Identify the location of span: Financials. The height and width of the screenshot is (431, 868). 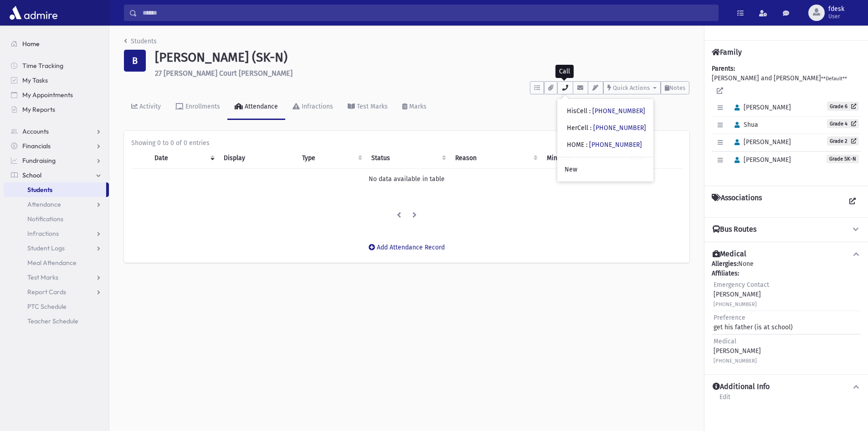
(36, 146).